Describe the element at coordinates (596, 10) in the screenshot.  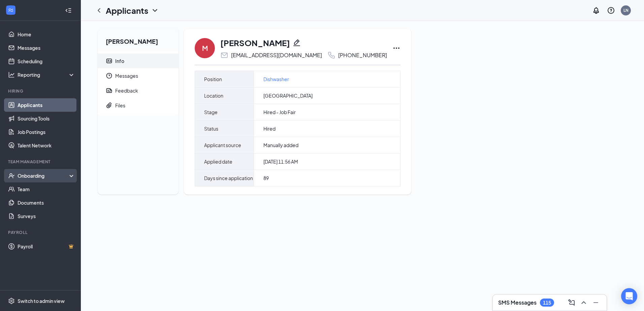
I see `svg: Notifications` at that location.